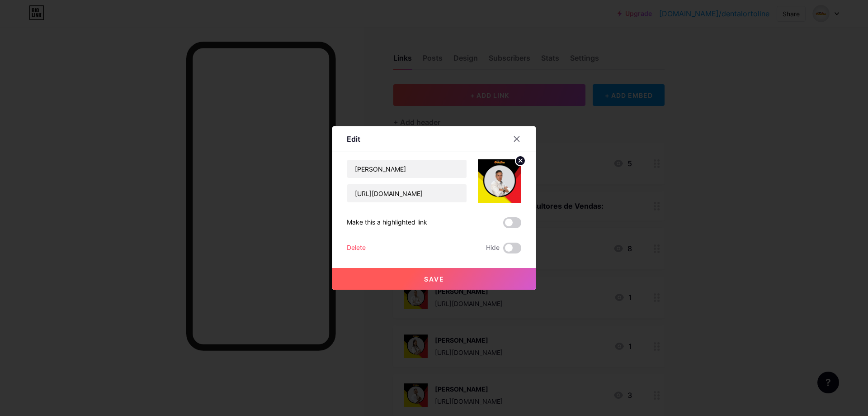 Image resolution: width=868 pixels, height=416 pixels. I want to click on img: link_thumbnail, so click(500, 181).